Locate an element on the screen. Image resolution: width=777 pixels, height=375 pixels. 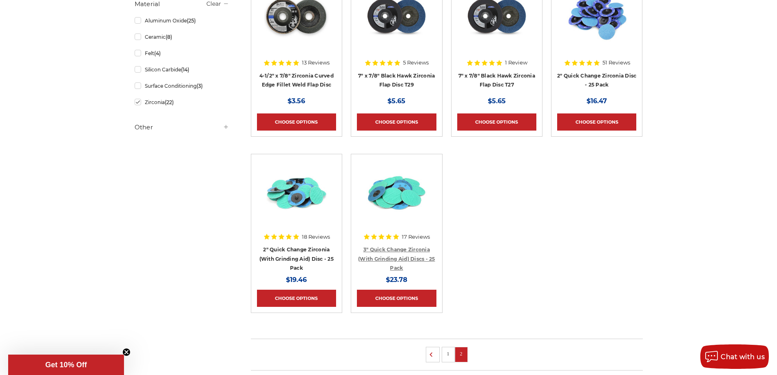
button: Chat with us is located at coordinates (734, 356).